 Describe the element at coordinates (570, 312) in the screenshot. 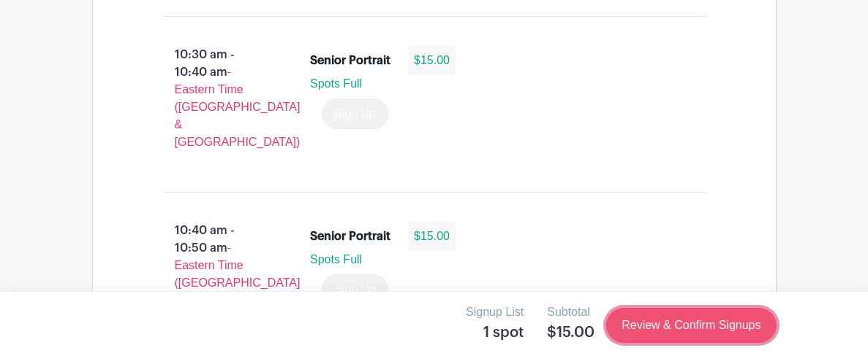

I see `p: Subtotal` at that location.